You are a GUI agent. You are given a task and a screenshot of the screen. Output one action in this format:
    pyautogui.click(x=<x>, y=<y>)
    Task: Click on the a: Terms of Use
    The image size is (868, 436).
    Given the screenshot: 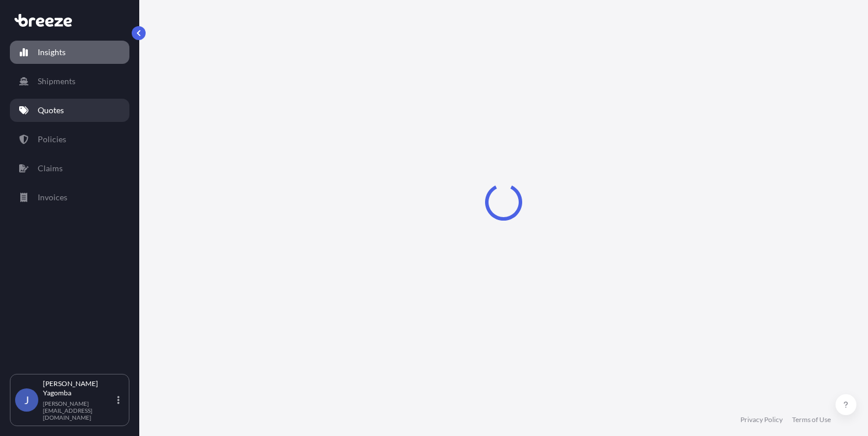 What is the action you would take?
    pyautogui.click(x=811, y=419)
    